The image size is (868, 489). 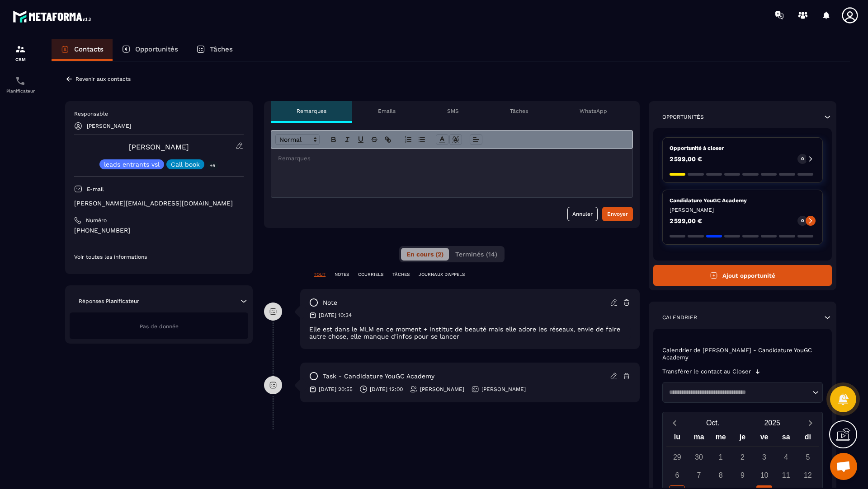 I want to click on div: 9, so click(x=742, y=475).